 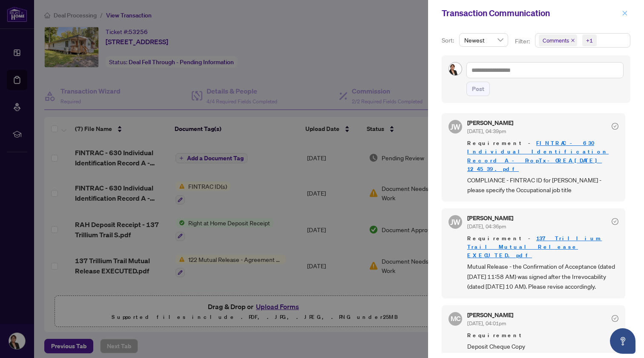 I want to click on img: Profile Icon, so click(x=455, y=69).